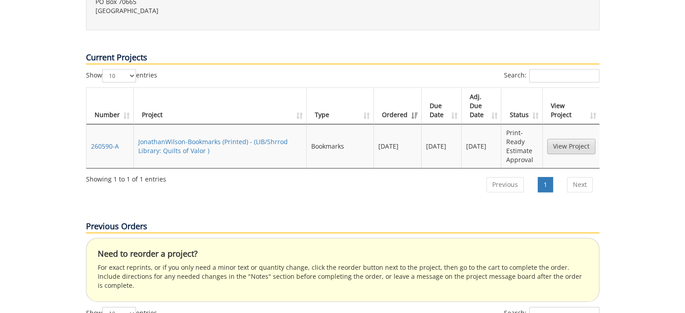 This screenshot has height=313, width=685. I want to click on p: For exact reprints, or if you only need a minor text or quantity change, click the reorder button..., so click(343, 276).